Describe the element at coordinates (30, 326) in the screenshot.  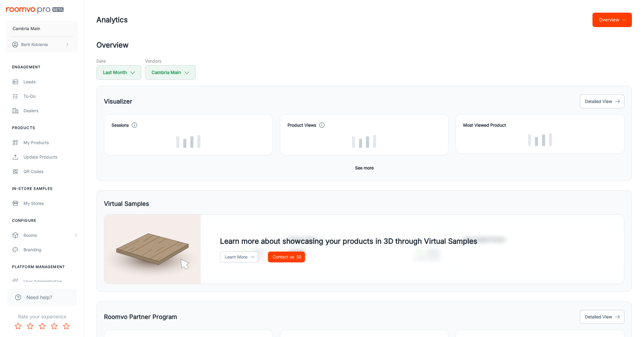
I see `button: Rate 2 star` at that location.